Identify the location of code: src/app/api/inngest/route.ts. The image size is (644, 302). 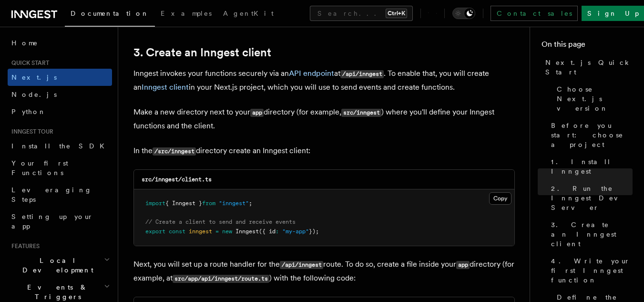
(220, 278).